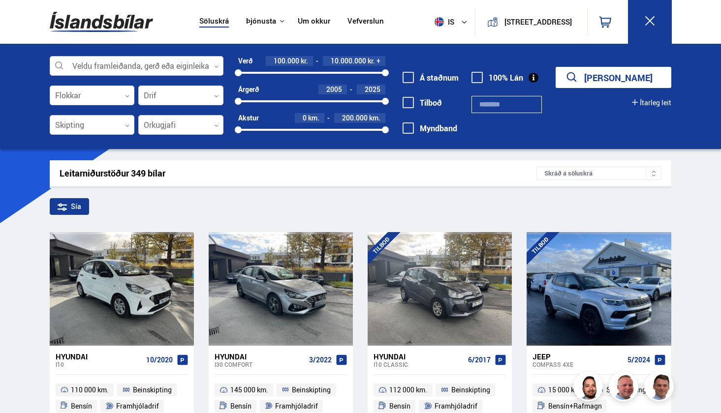 The image size is (721, 413). Describe the element at coordinates (565, 390) in the screenshot. I see `span: 15 000 km.` at that location.